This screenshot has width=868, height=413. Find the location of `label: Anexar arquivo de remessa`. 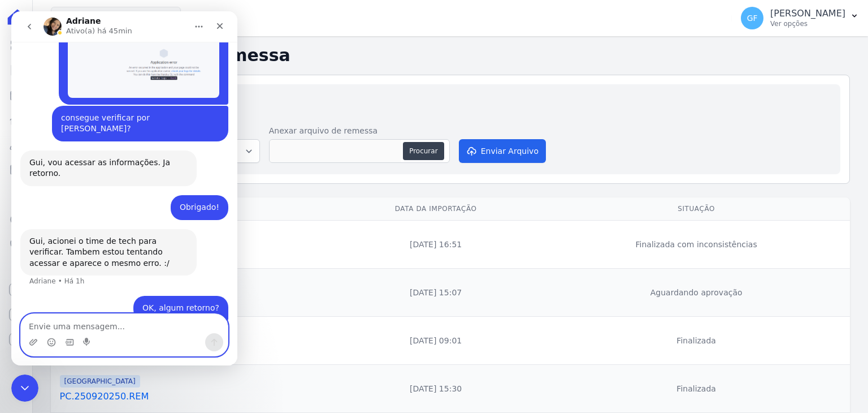

label: Anexar arquivo de remessa is located at coordinates (360, 131).